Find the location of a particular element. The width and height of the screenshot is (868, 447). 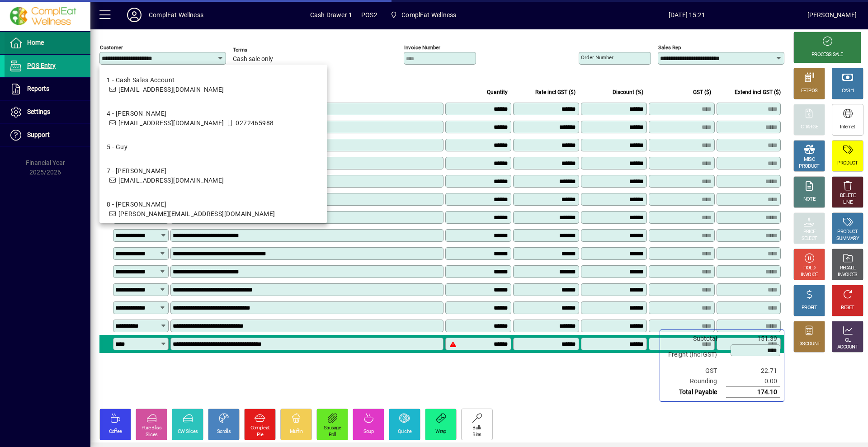

div: Soup is located at coordinates (369, 432).